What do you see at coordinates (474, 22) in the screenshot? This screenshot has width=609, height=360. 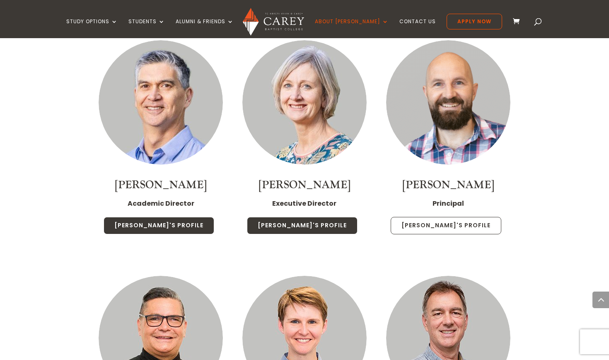 I see `a: Apply Now` at bounding box center [474, 22].